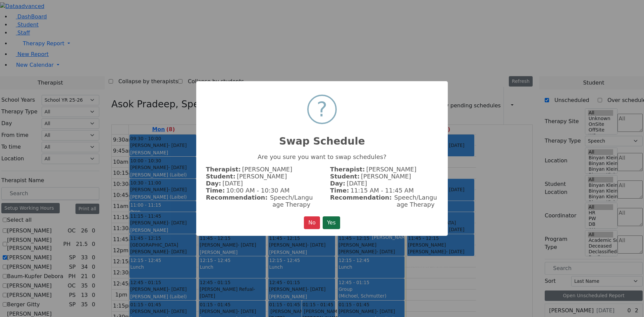 Image resolution: width=644 pixels, height=317 pixels. What do you see at coordinates (257, 190) in the screenshot?
I see `span: 10:00 AM - 10:30 AM` at bounding box center [257, 190].